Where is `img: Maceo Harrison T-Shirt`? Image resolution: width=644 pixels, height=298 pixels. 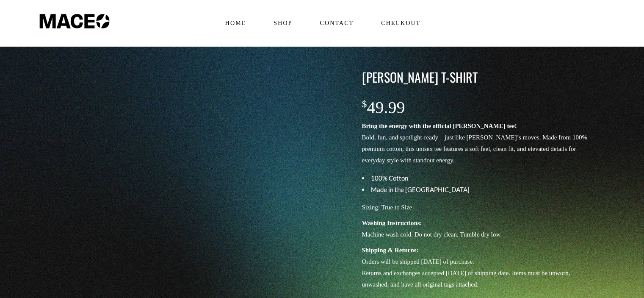 img: Maceo Harrison T-Shirt is located at coordinates (178, 145).